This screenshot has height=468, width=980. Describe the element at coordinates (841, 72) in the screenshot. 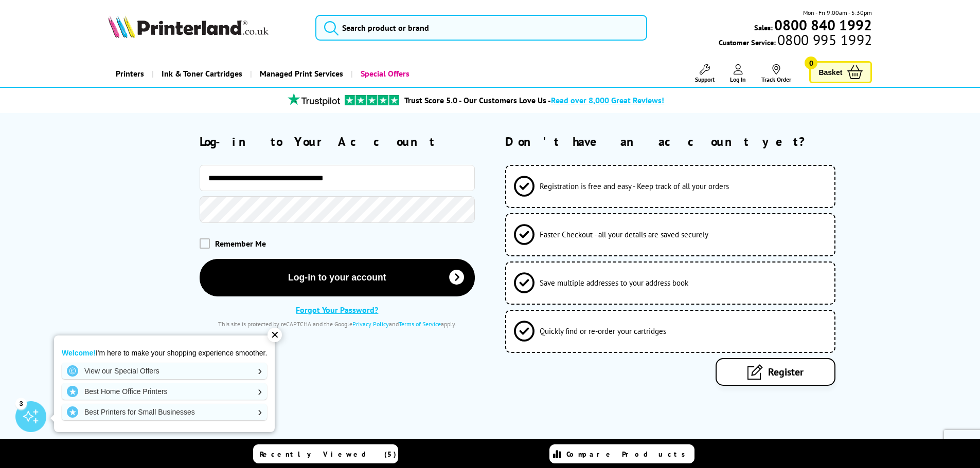

I see `a: Basket 0` at that location.